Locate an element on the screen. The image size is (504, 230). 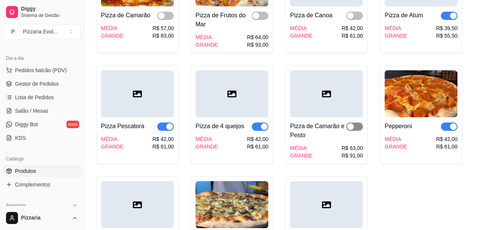
span: Diggy is located at coordinates (49, 9).